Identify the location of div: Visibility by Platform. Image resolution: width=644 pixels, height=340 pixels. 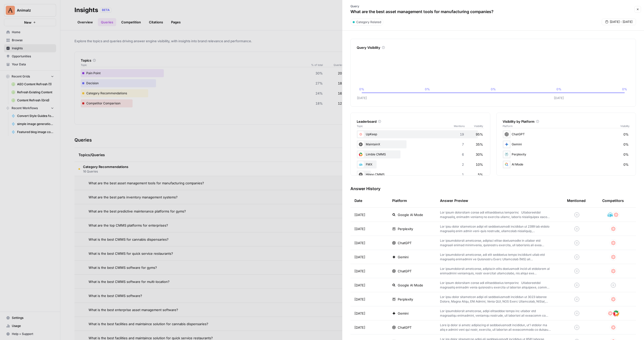
(566, 121).